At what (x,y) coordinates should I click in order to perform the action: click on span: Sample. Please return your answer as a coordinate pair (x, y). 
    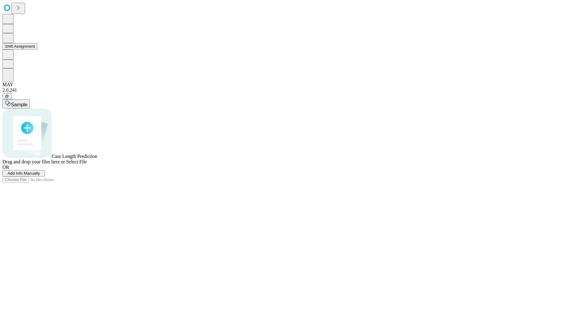
    Looking at the image, I should click on (19, 104).